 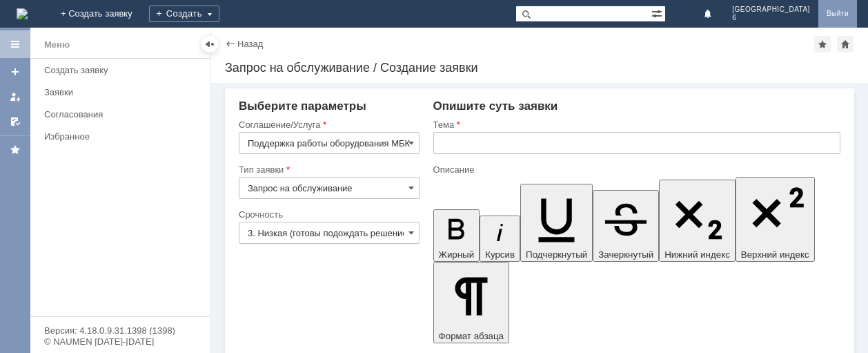 I want to click on div: Создать, so click(x=184, y=14).